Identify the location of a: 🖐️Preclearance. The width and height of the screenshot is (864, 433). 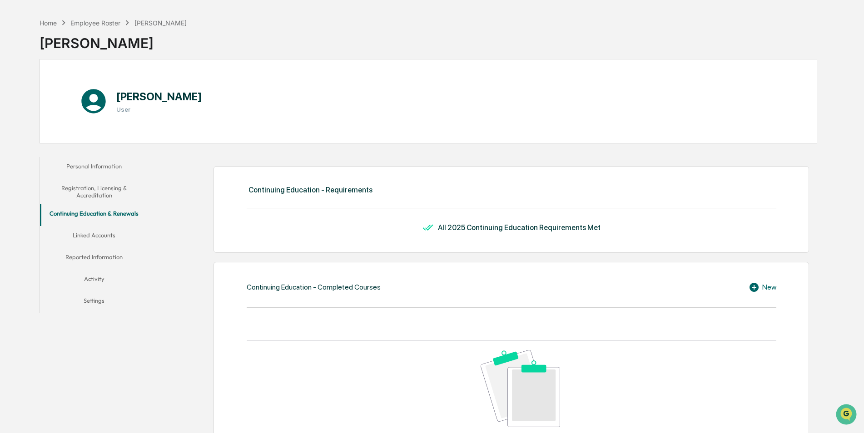
(34, 119).